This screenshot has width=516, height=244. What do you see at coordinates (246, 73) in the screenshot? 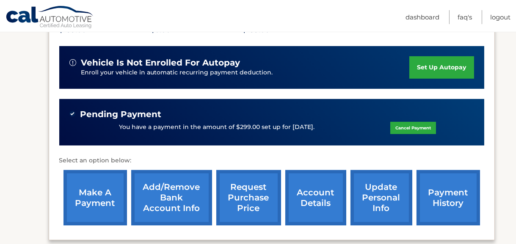
I see `p: Enroll your vehicle in automatic recurring payment deduction.` at bounding box center [246, 73].